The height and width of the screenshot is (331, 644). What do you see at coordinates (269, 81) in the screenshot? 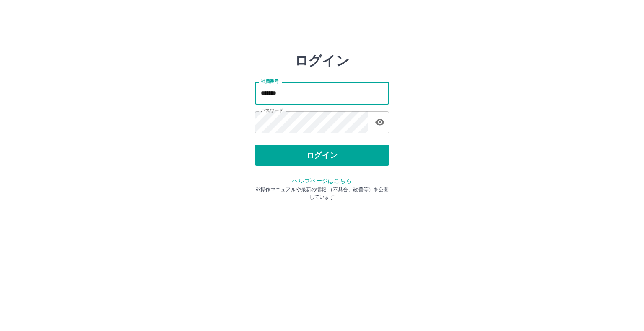
I see `label: 社員番号` at bounding box center [269, 81].